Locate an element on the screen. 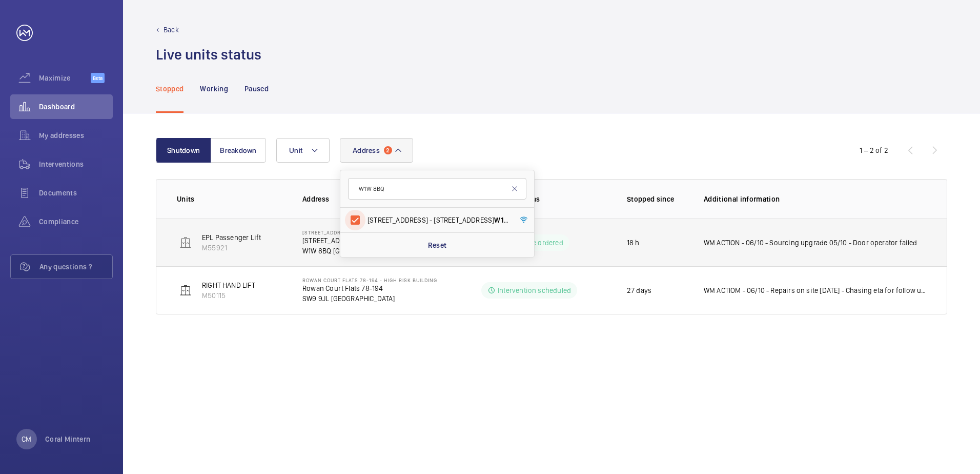 This screenshot has height=474, width=980. p: RIGHT HAND LIFT is located at coordinates (229, 285).